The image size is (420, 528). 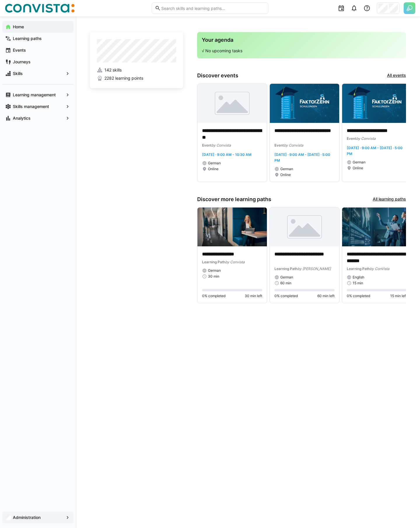 What do you see at coordinates (358, 283) in the screenshot?
I see `span: 15 min` at bounding box center [358, 283].